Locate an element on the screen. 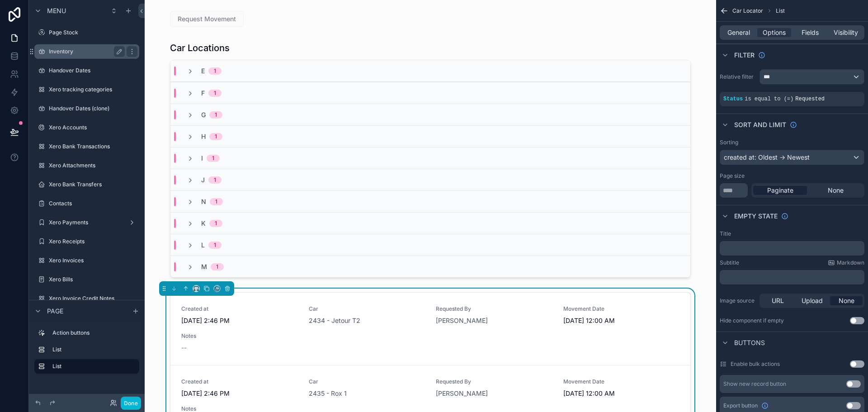  label: Handover Dates (clone) is located at coordinates (93, 109).